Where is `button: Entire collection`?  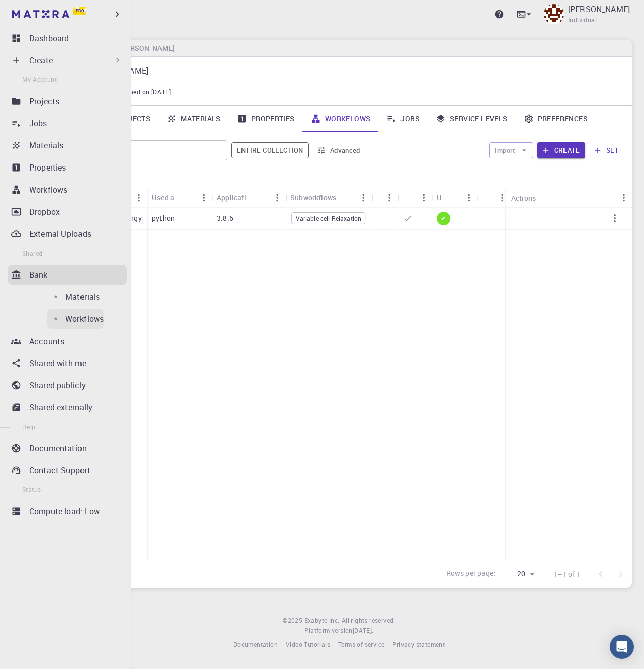 button: Entire collection is located at coordinates (271, 151).